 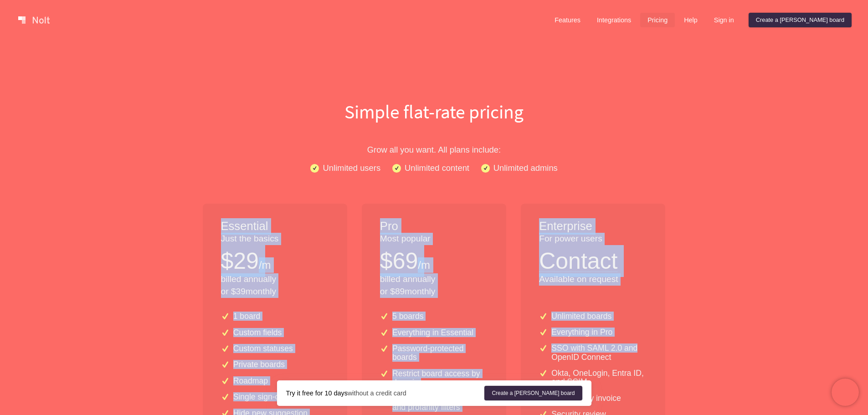 What do you see at coordinates (567, 20) in the screenshot?
I see `a: Features` at bounding box center [567, 20].